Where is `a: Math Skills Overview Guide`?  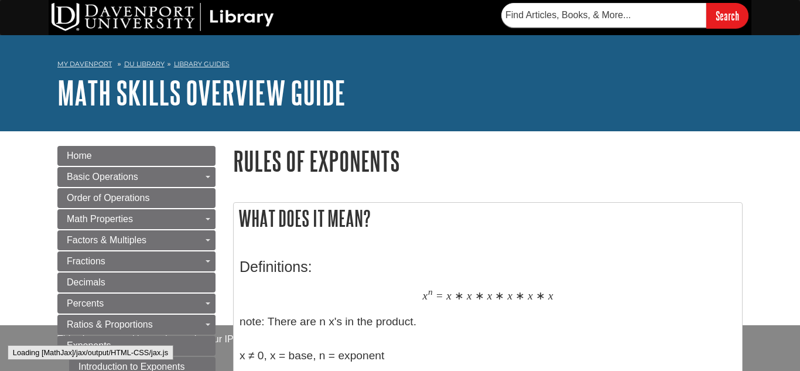
a: Math Skills Overview Guide is located at coordinates (202, 93).